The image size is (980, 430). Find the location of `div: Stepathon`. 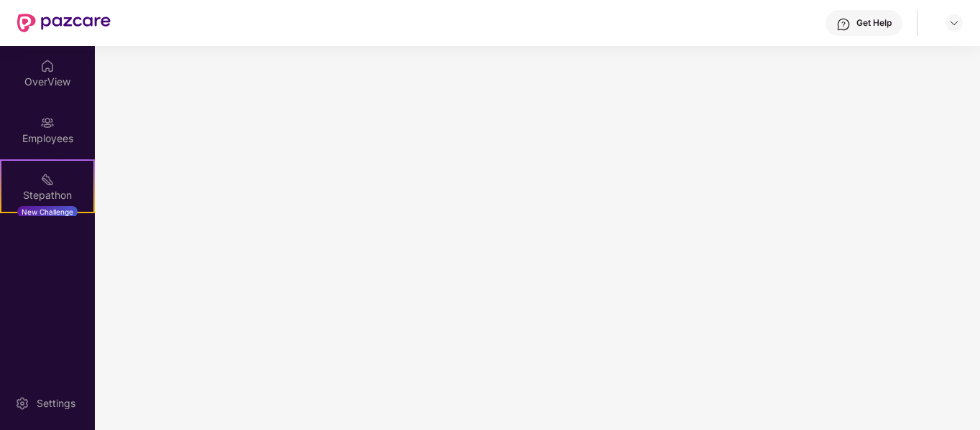

div: Stepathon is located at coordinates (47, 195).